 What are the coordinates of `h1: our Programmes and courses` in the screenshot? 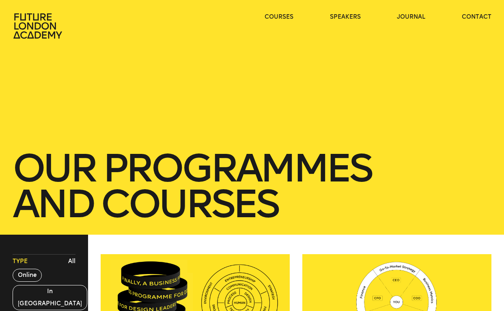 It's located at (252, 186).